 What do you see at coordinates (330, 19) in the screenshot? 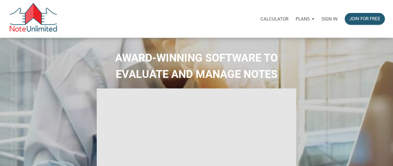
I see `p: Sign in` at bounding box center [330, 19].